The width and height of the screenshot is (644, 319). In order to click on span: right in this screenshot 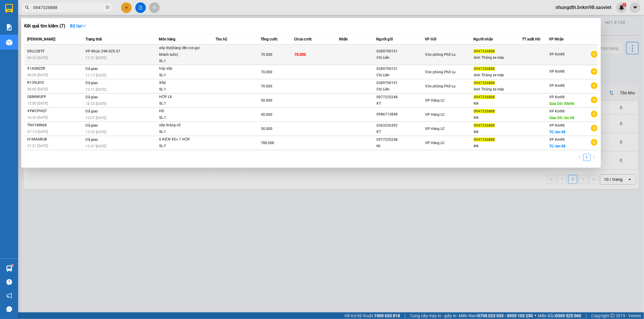, I will do `click(594, 157)`.